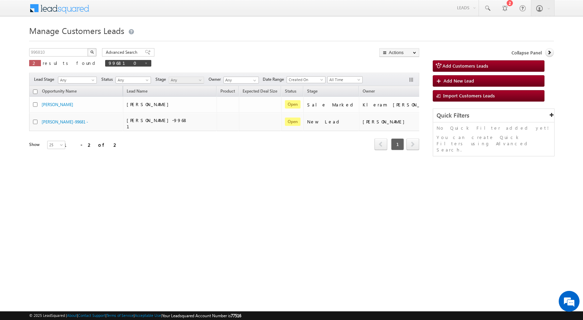 The image size is (583, 320). Describe the element at coordinates (56, 145) in the screenshot. I see `a: 25` at that location.